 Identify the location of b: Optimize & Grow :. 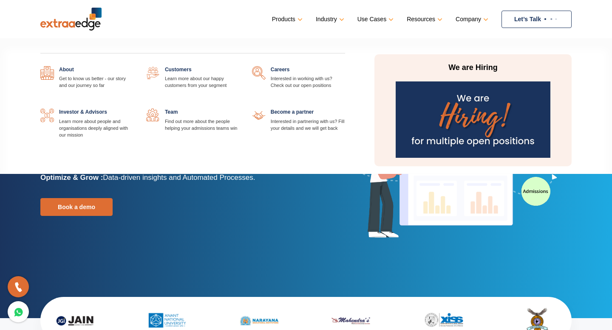
(71, 178).